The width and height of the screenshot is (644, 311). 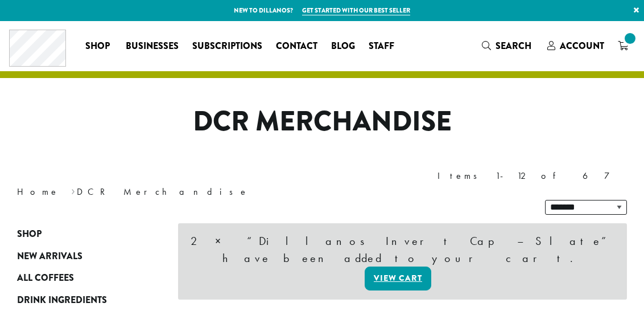 What do you see at coordinates (297, 46) in the screenshot?
I see `span: Contact` at bounding box center [297, 46].